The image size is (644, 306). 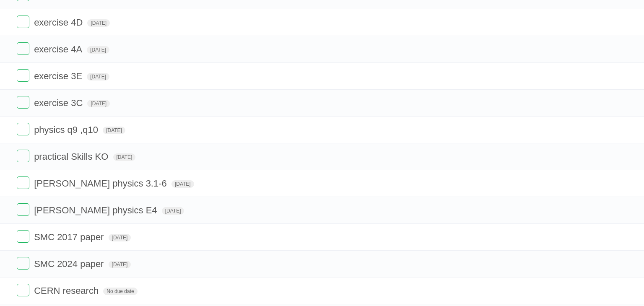 I want to click on span: exercise 4D, so click(x=59, y=22).